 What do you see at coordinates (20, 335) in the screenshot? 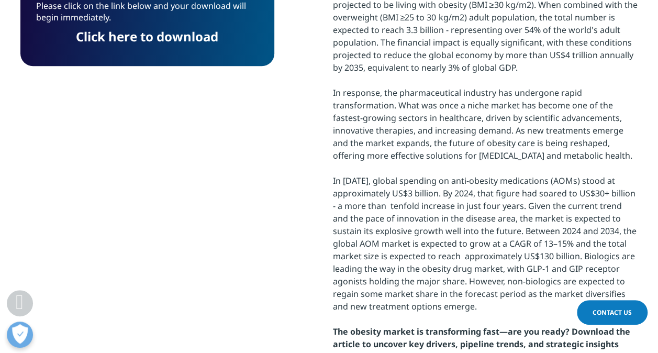
I see `button: Open Preferences` at bounding box center [20, 335].